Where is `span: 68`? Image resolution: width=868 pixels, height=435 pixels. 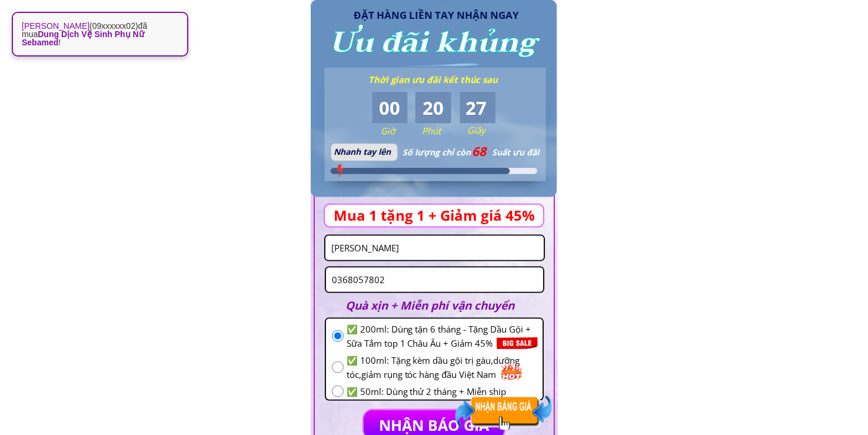 span: 68 is located at coordinates (480, 151).